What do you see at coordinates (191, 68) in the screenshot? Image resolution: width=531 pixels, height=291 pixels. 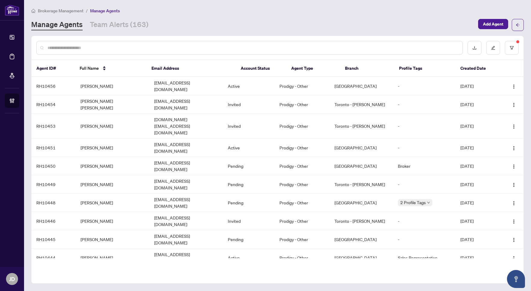 I see `th: Email Address` at bounding box center [191, 68].